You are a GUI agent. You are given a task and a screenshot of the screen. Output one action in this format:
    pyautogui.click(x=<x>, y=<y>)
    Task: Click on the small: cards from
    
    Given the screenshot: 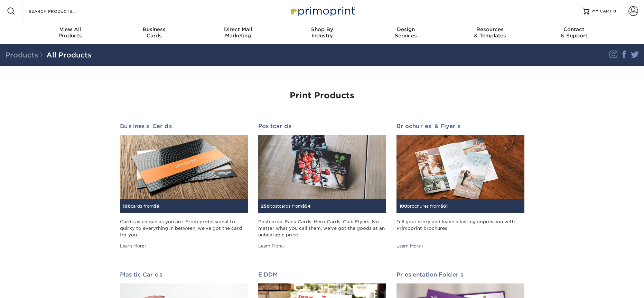 What is the action you would take?
    pyautogui.click(x=141, y=206)
    